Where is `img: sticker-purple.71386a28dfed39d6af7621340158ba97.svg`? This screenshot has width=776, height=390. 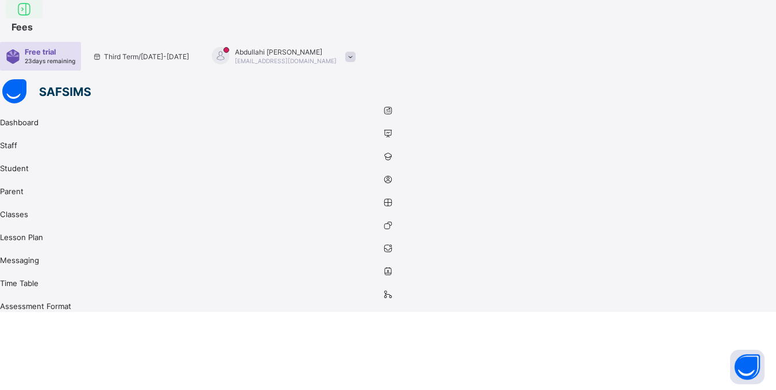 img: sticker-purple.71386a28dfed39d6af7621340158ba97.svg is located at coordinates (13, 56).